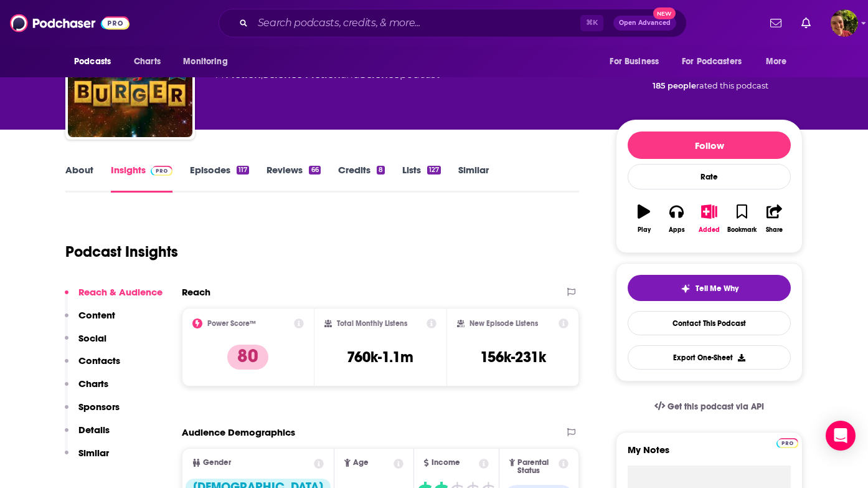 This screenshot has width=868, height=488. Describe the element at coordinates (99, 360) in the screenshot. I see `p: Contacts` at that location.